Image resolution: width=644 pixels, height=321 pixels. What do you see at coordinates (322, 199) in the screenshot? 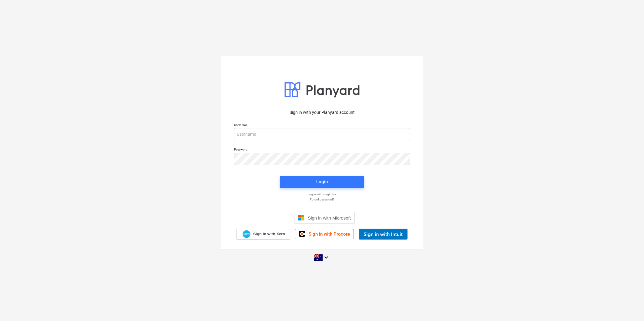
I see `a: Forgot password?` at bounding box center [322, 199].